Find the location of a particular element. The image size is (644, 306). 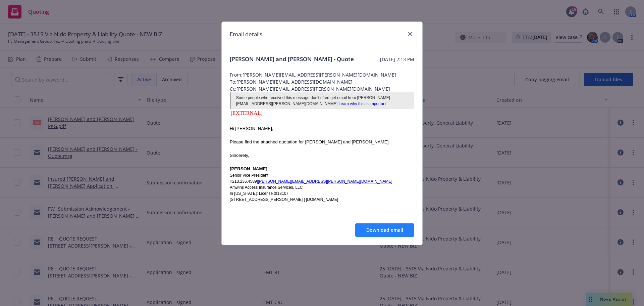

button: Download email is located at coordinates (385, 230).